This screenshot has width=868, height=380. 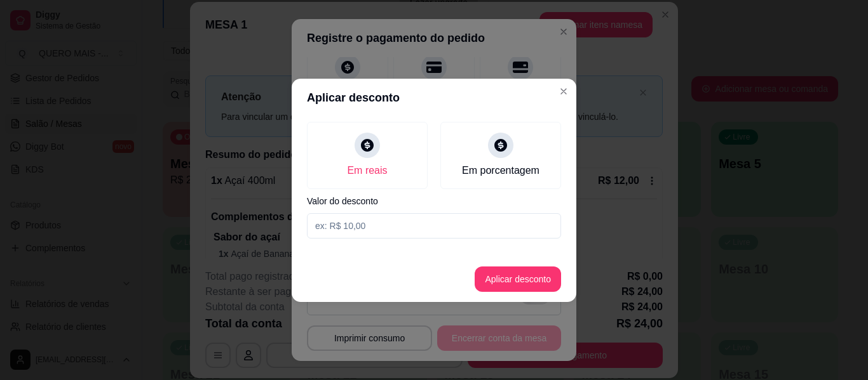 What do you see at coordinates (434, 226) in the screenshot?
I see `input: Valor do desconto` at bounding box center [434, 226].